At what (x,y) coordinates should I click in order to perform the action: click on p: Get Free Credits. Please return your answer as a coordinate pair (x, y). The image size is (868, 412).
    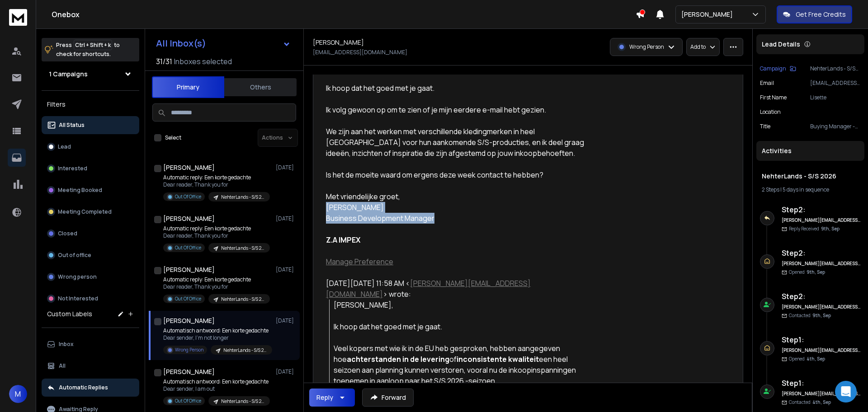
    Looking at the image, I should click on (820, 15).